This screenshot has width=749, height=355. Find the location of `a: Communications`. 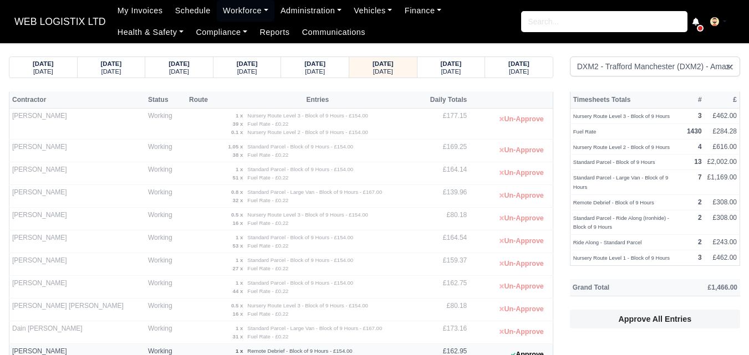

a: Communications is located at coordinates (334, 32).